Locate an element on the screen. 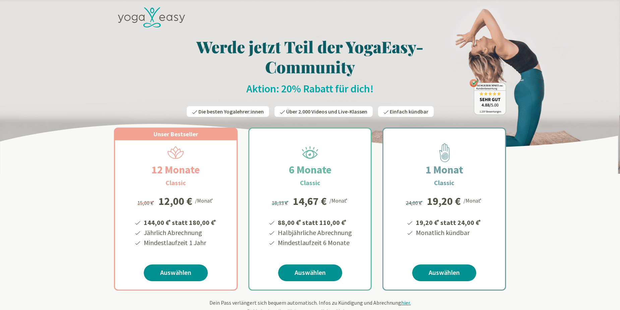  li: Monatlich kündbar is located at coordinates (449, 233).